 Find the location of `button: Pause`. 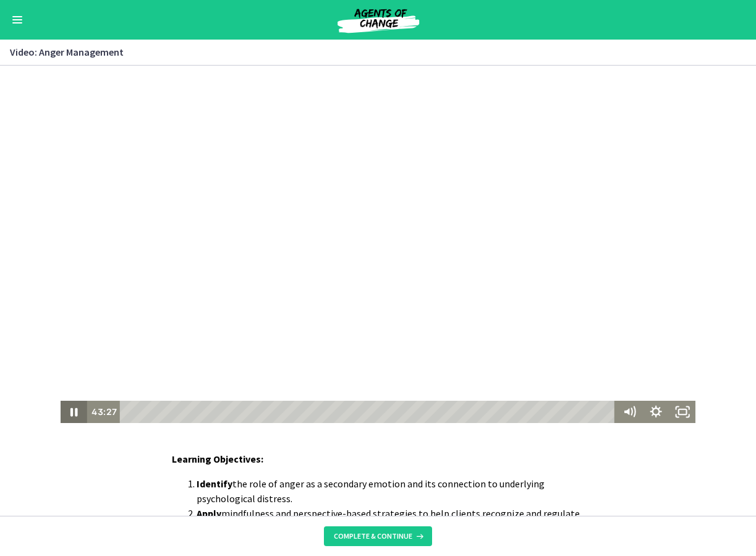

button: Pause is located at coordinates (74, 346).